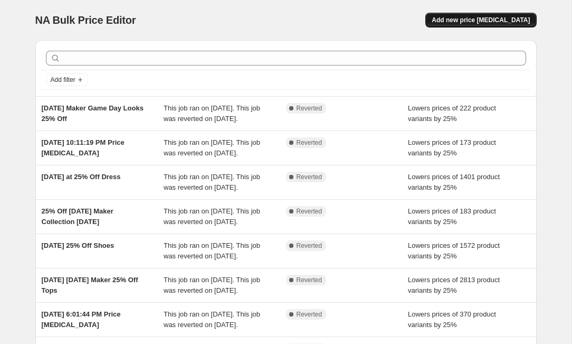  I want to click on span: Lowers prices of 183 product variants by 25%, so click(452, 216).